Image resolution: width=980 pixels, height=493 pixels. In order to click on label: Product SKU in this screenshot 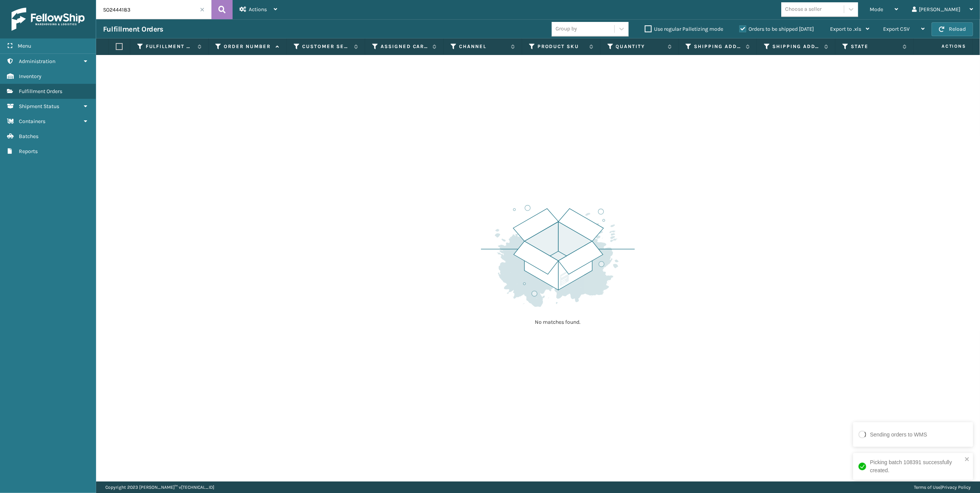, I will do `click(562, 47)`.